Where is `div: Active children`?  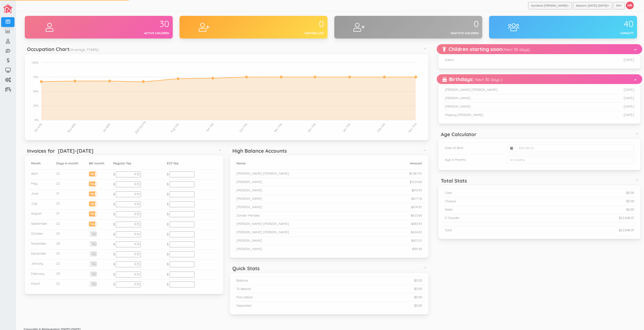 div: Active children is located at coordinates (122, 33).